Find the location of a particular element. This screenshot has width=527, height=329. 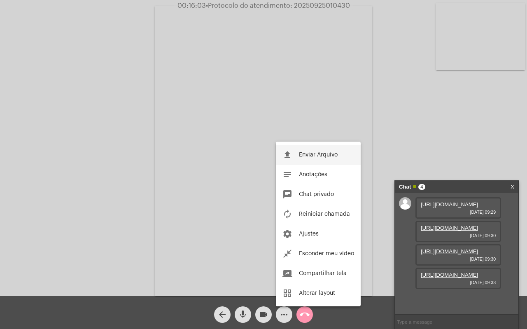

mat-icon: close_fullscreen is located at coordinates (287, 253).